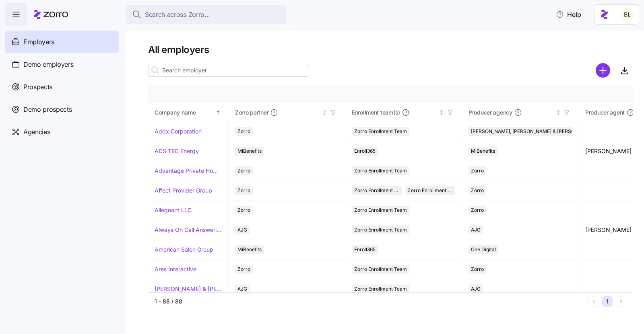 The image size is (644, 334). Describe the element at coordinates (251, 112) in the screenshot. I see `span: Zorro partner` at that location.